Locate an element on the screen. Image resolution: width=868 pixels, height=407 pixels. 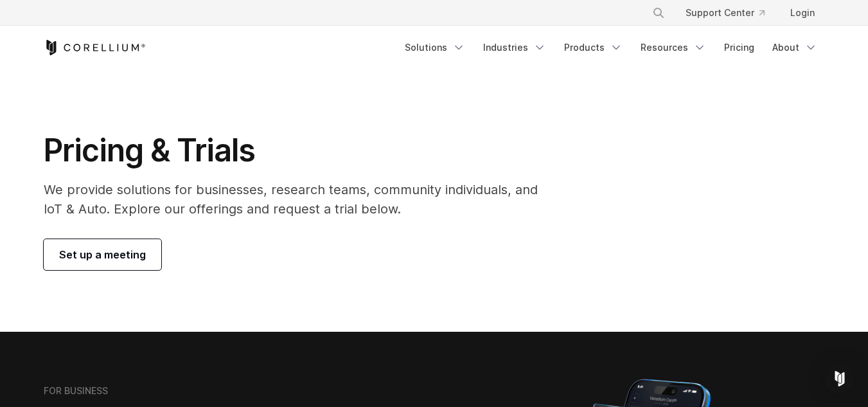
a: Products is located at coordinates (593, 48).